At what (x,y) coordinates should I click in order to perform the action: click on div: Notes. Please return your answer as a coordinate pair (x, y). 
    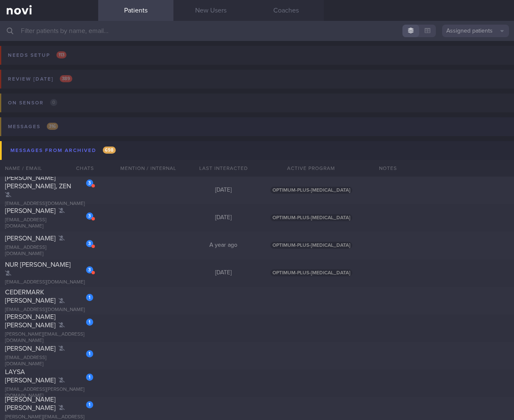
    Looking at the image, I should click on (444, 168).